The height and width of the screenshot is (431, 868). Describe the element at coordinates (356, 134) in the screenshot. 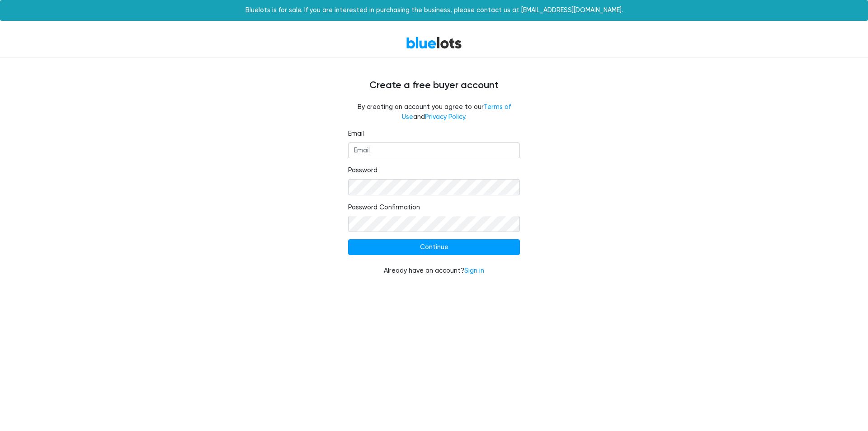

I see `label: Email` at that location.